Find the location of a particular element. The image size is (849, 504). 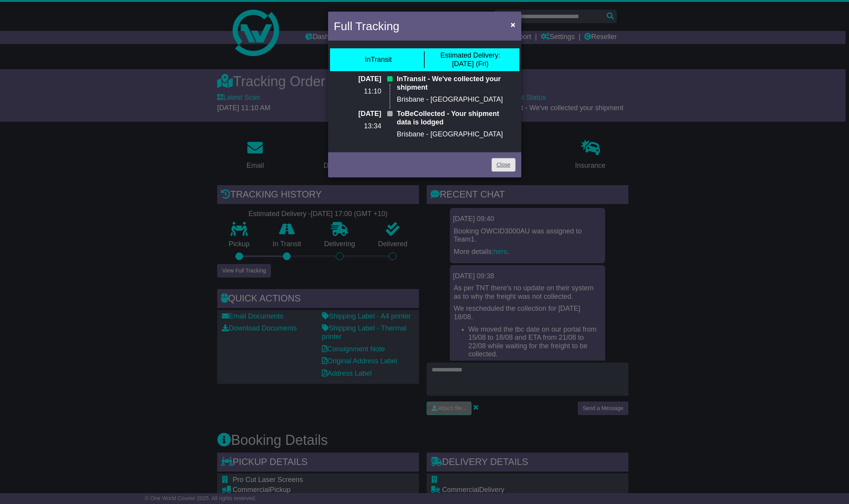

p: InTransit - We've collected your shipment is located at coordinates (456, 83).